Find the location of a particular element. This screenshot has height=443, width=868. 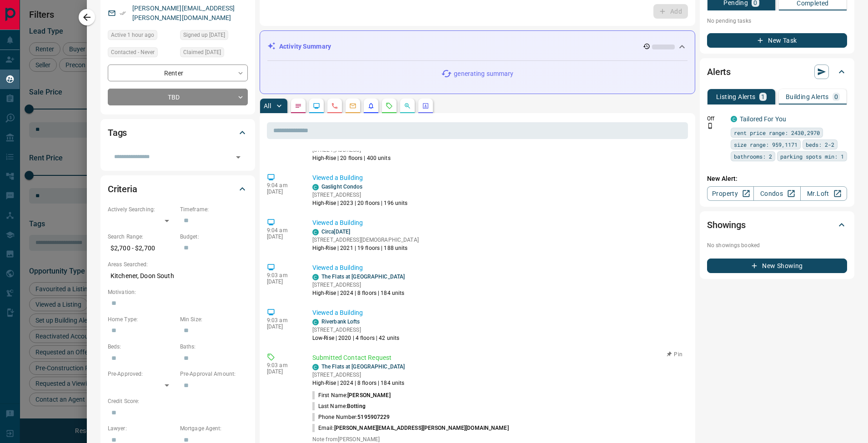

h2: Tags is located at coordinates (117, 133).